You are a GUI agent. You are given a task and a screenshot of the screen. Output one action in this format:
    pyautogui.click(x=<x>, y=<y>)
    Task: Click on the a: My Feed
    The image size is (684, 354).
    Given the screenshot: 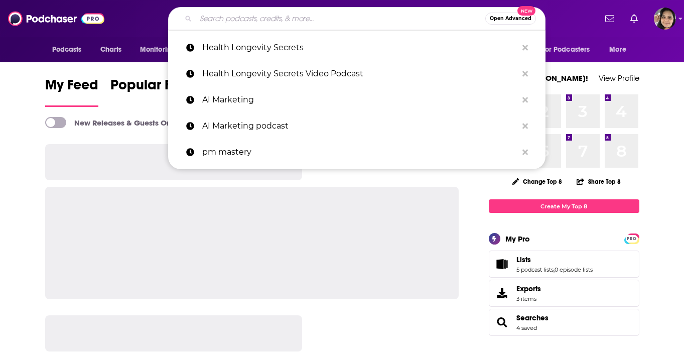 What is the action you would take?
    pyautogui.click(x=72, y=91)
    